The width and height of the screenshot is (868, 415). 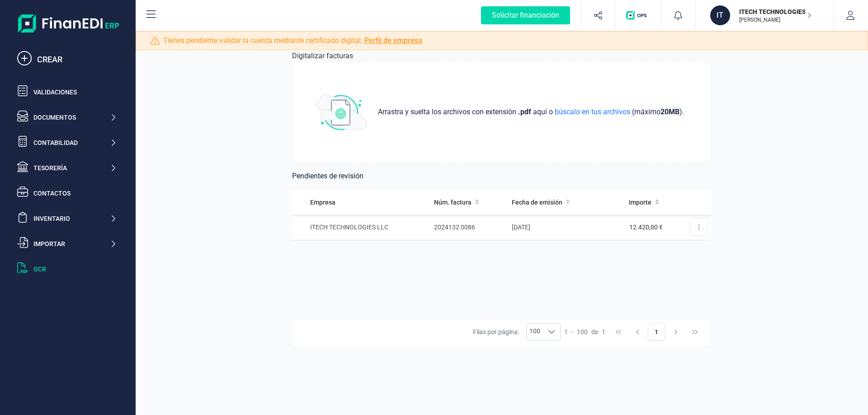 I want to click on div: CREAR, so click(x=77, y=60).